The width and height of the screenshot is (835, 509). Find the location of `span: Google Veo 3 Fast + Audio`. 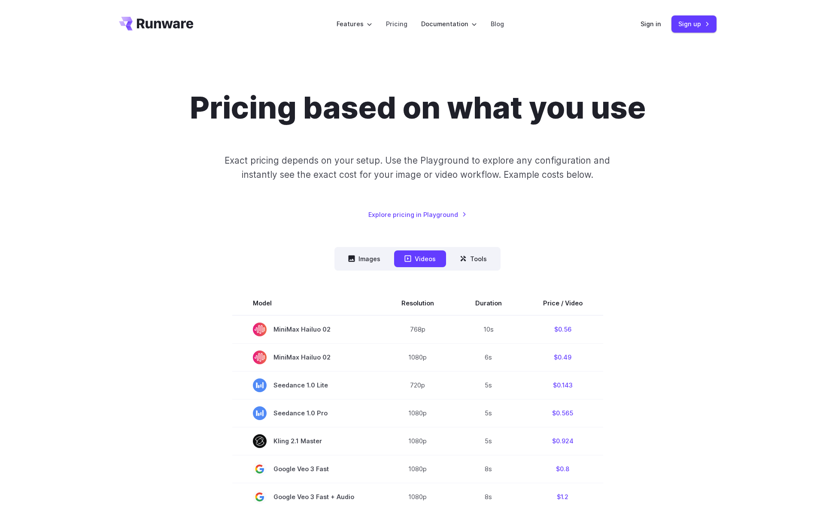

span: Google Veo 3 Fast + Audio is located at coordinates (306, 497).